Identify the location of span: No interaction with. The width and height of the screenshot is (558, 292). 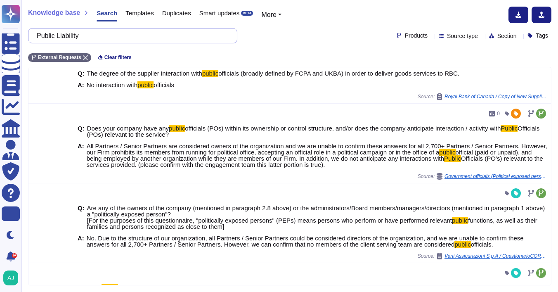
(112, 85).